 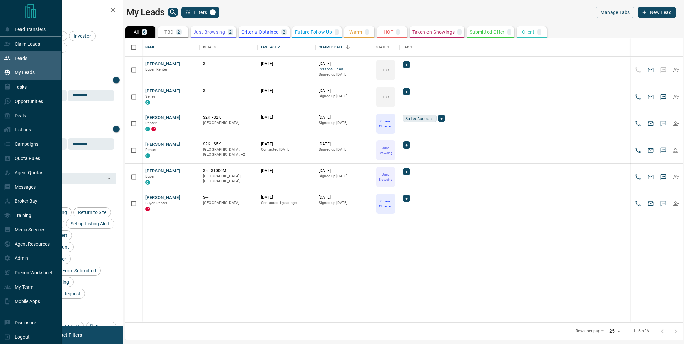 I want to click on button: Reset Filters, so click(x=68, y=335).